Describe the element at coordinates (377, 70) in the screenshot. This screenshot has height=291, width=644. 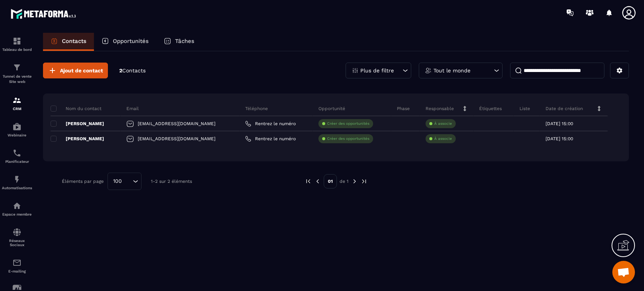
I see `p: Plus de filtre` at that location.